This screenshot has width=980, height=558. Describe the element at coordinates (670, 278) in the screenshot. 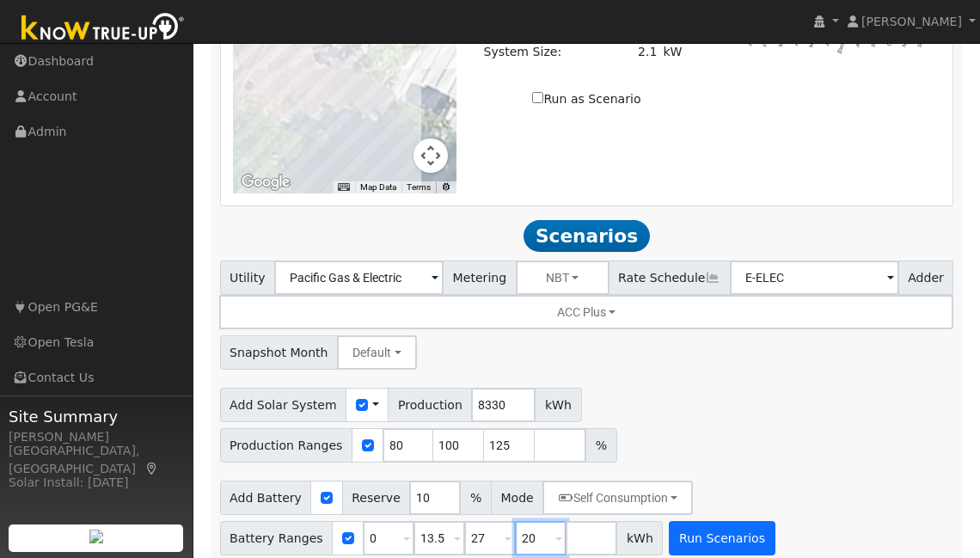

I see `span: Rate Schedule` at that location.